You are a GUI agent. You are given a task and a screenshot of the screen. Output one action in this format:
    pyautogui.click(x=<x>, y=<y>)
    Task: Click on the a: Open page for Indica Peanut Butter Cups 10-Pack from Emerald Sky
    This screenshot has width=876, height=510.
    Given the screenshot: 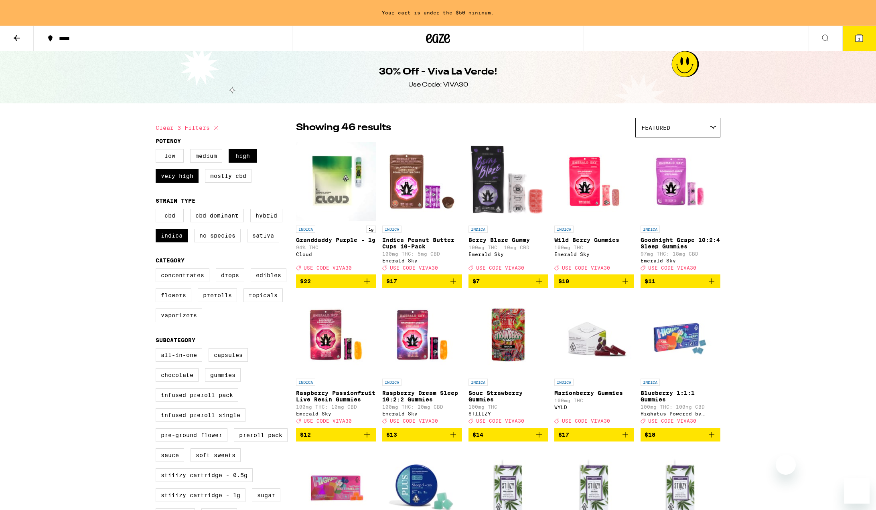 What is the action you would take?
    pyautogui.click(x=422, y=208)
    